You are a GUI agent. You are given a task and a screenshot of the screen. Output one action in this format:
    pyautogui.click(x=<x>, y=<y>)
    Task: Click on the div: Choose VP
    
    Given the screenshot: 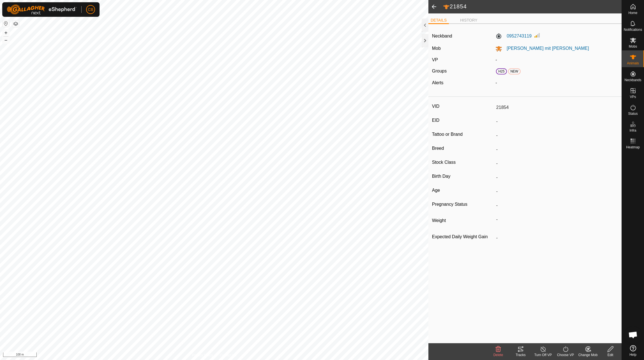 What is the action you would take?
    pyautogui.click(x=565, y=355)
    